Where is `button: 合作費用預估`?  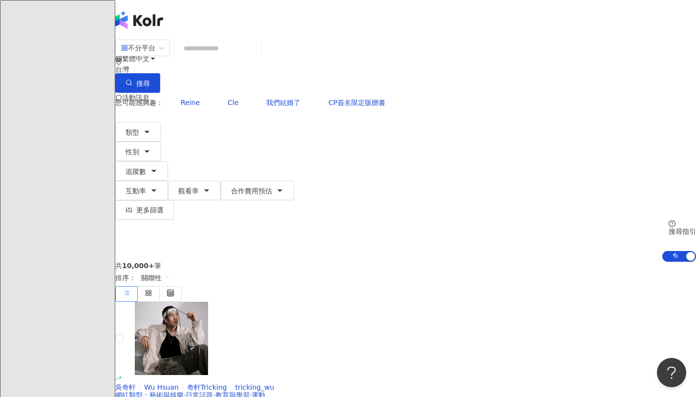 button: 合作費用預估 is located at coordinates (258, 191).